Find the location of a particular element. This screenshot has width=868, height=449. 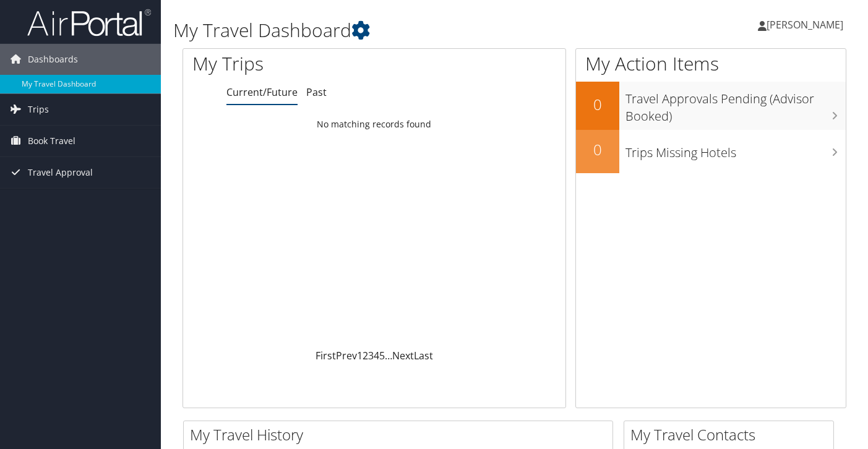

h3: Travel Approvals Pending (Advisor Booked) is located at coordinates (736, 105).